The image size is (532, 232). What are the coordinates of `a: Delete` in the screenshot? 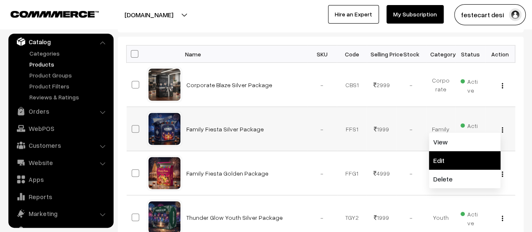 It's located at (465, 179).